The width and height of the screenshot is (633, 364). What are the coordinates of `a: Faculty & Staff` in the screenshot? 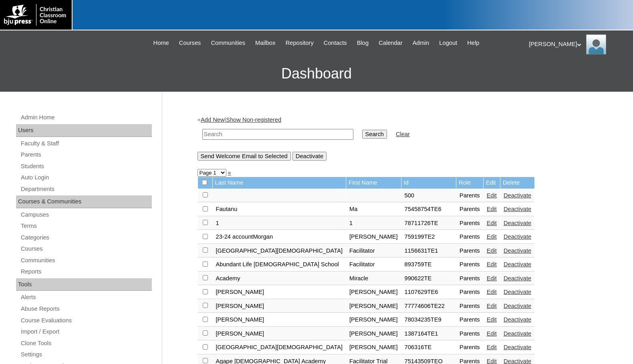 It's located at (86, 143).